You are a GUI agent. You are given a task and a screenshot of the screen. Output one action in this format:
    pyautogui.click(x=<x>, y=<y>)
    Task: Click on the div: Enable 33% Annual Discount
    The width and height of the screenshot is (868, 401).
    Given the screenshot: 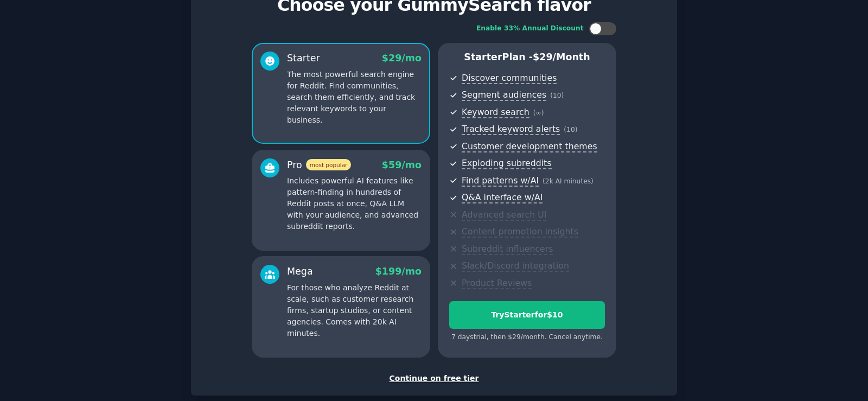 What is the action you would take?
    pyautogui.click(x=530, y=28)
    